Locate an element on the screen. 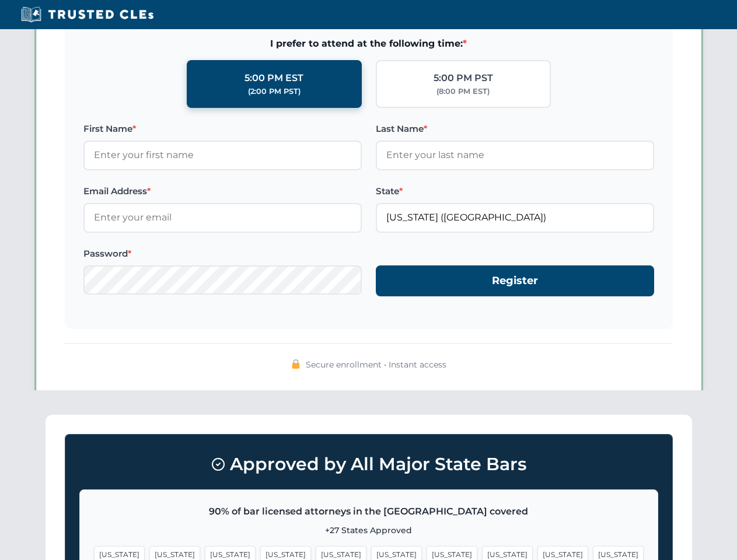 The width and height of the screenshot is (737, 560). h3: Approved by All Major State Bars is located at coordinates (369, 465).